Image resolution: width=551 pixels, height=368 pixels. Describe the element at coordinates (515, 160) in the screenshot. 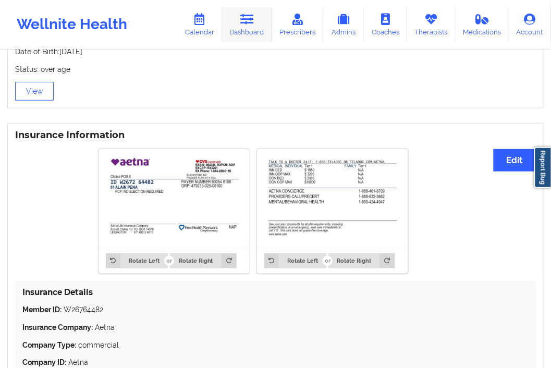

I see `button: Edit` at that location.